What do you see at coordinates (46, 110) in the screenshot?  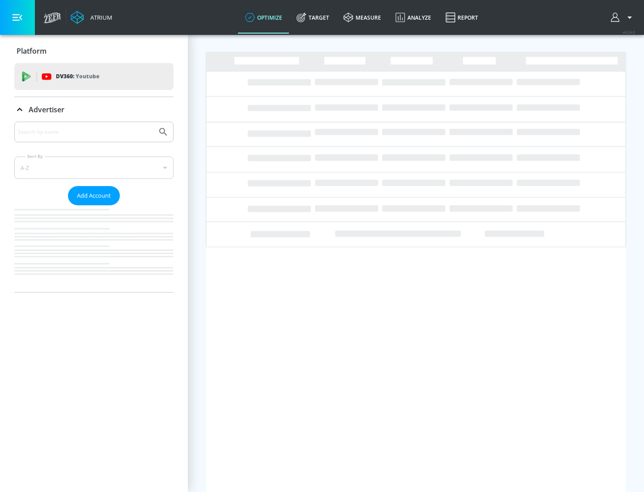 I see `p: Advertiser` at bounding box center [46, 110].